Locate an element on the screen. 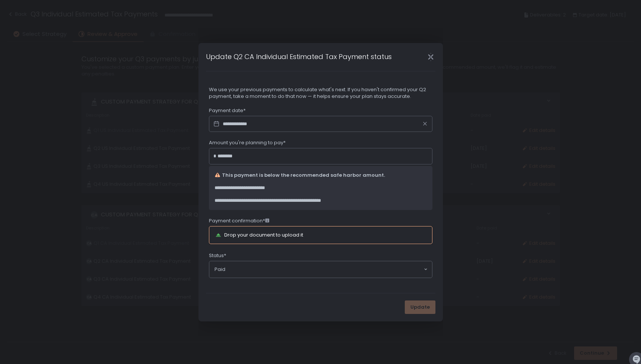  span: Status* is located at coordinates (218, 255).